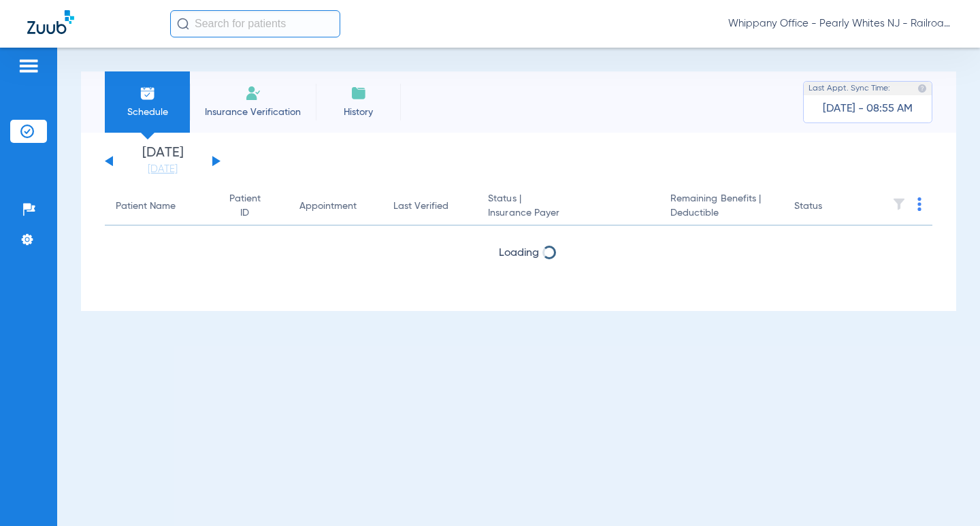  Describe the element at coordinates (255, 24) in the screenshot. I see `input: Search for patients` at that location.